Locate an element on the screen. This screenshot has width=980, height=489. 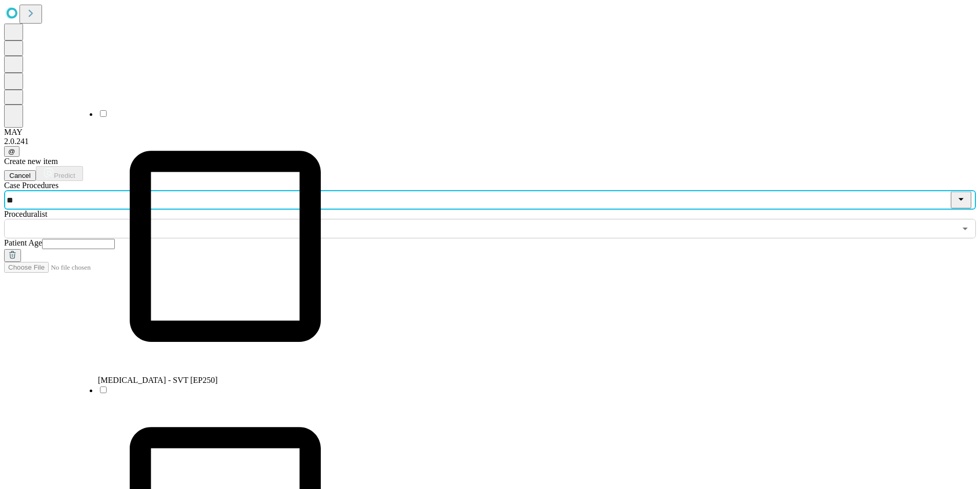
div: 2.0.241 is located at coordinates (490, 141).